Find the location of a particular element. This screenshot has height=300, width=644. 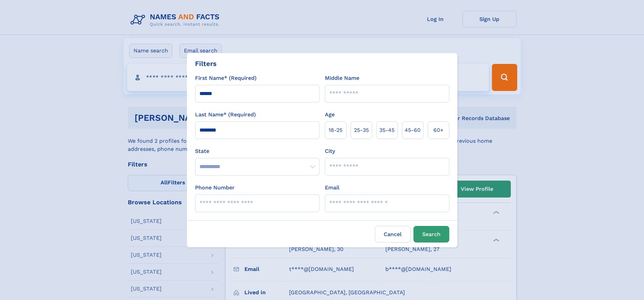

label: State is located at coordinates (257, 151).